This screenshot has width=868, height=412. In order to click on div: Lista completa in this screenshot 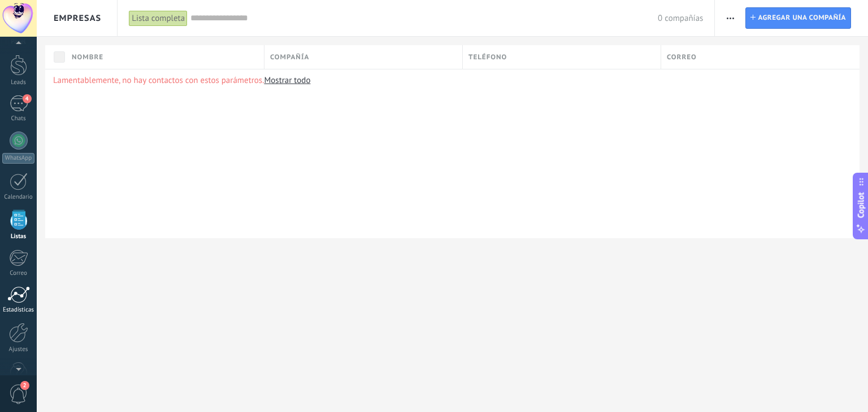, I will do `click(158, 18)`.